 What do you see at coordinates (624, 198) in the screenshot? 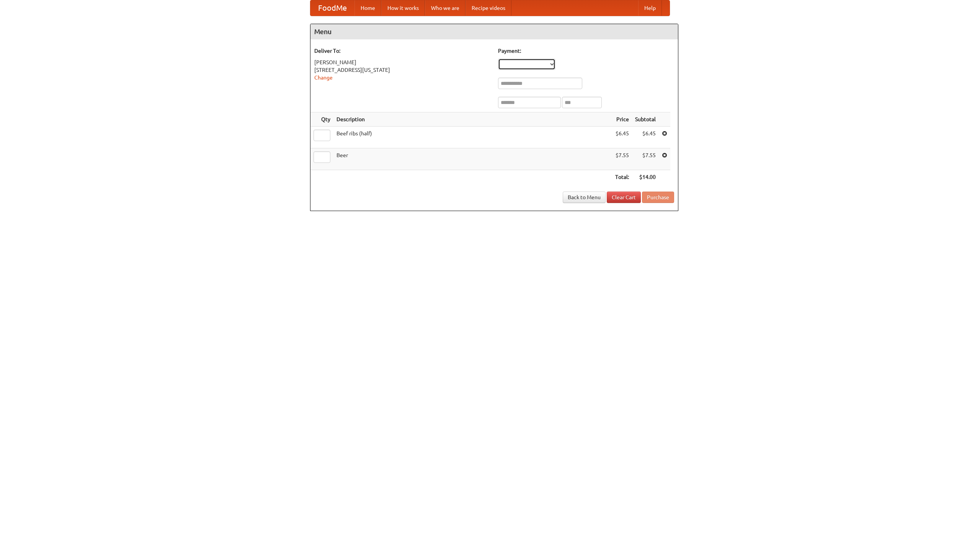
I see `a: Clear Cart` at bounding box center [624, 198].